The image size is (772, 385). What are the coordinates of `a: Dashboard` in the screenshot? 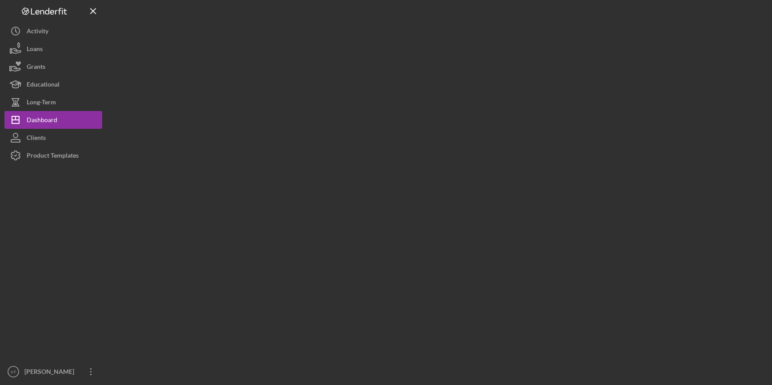 It's located at (53, 120).